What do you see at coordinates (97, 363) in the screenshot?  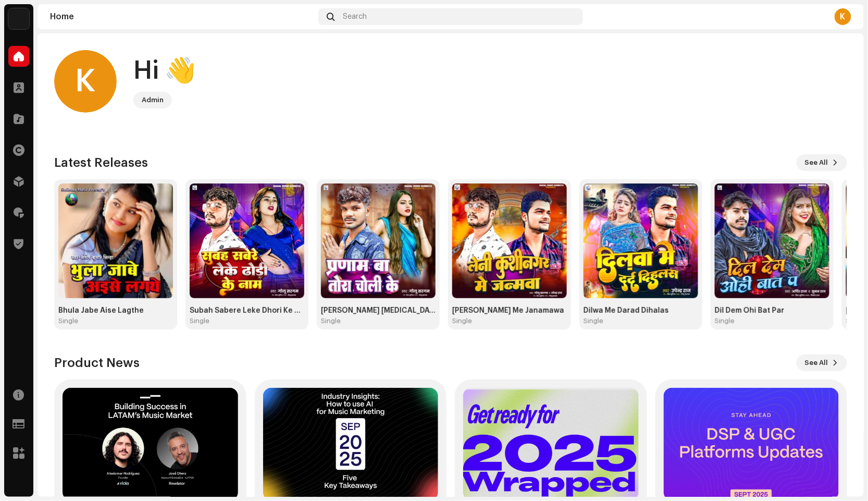 I see `h3: Product News` at bounding box center [97, 363].